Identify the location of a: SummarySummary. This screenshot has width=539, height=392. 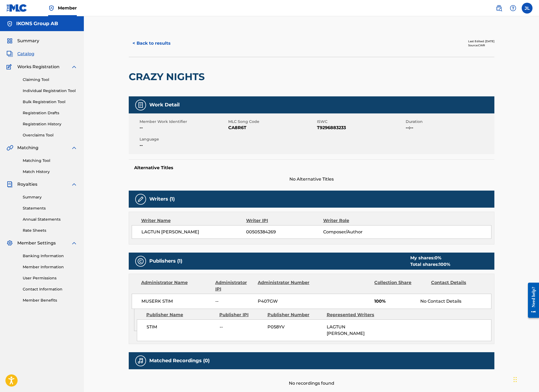
(23, 41).